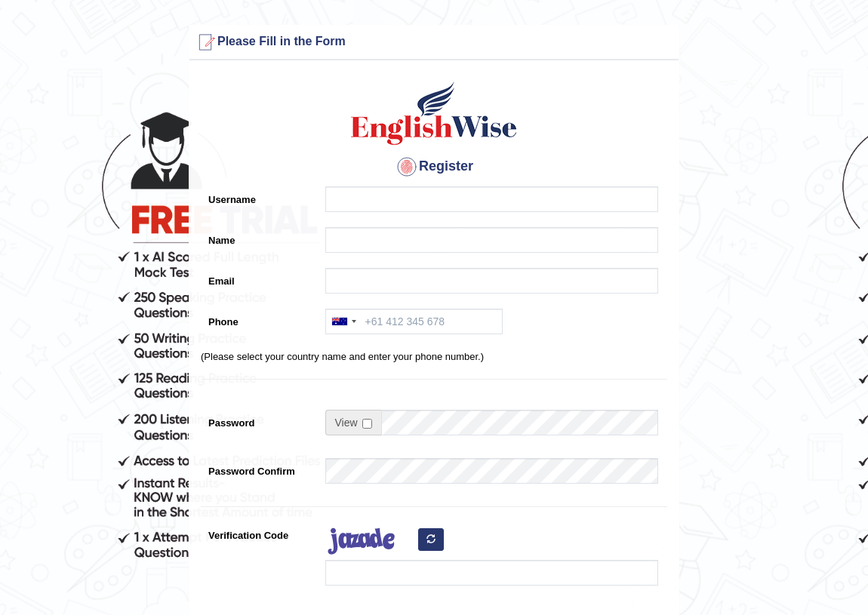  What do you see at coordinates (259, 237) in the screenshot?
I see `label: Name` at bounding box center [259, 237].